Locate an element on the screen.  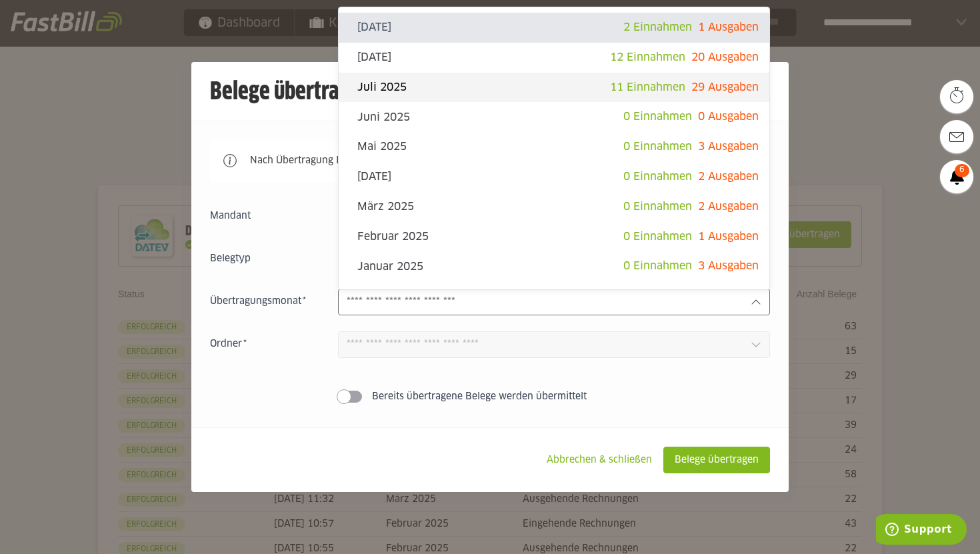
sl-option: März 2025 is located at coordinates (554, 207).